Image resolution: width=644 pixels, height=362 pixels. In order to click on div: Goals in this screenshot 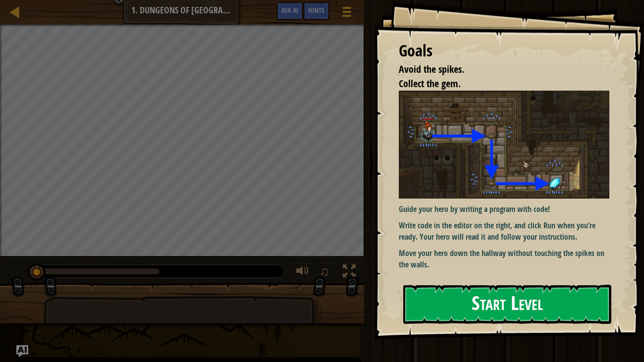, I will do `click(504, 51)`.